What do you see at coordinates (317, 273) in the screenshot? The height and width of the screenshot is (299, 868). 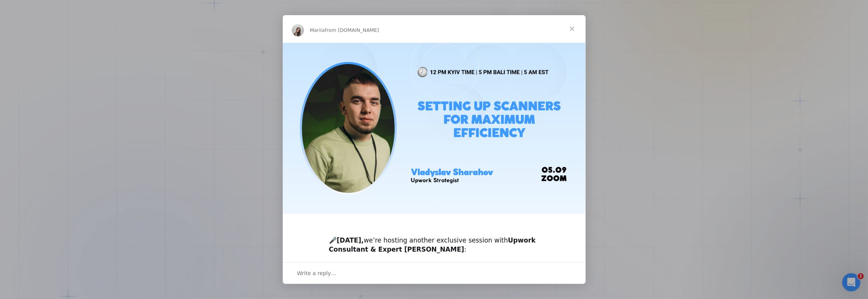 I see `span: Write a reply…` at bounding box center [317, 273].